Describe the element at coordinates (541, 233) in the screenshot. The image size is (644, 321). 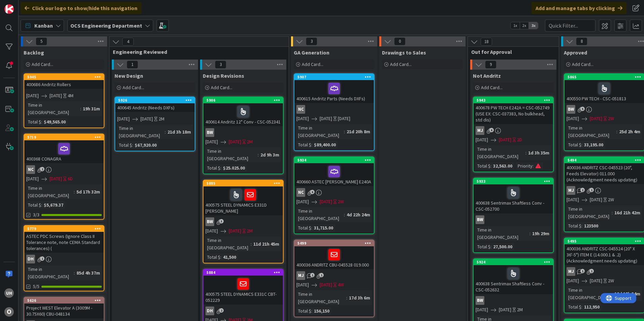
I see `div: 19h 29m` at that location.